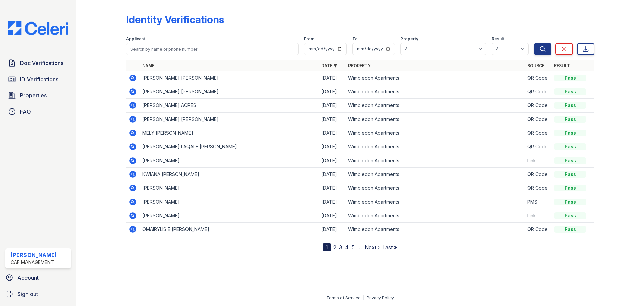  Describe the element at coordinates (341, 247) in the screenshot. I see `a: 3` at that location.